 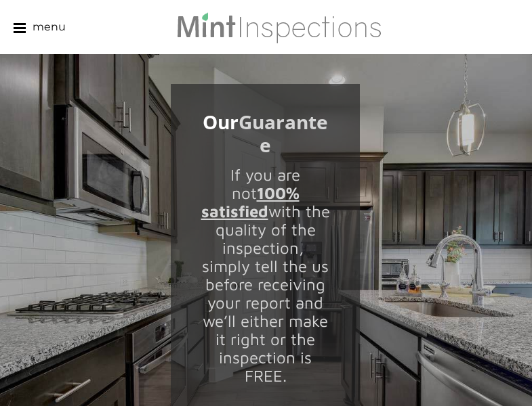 What do you see at coordinates (283, 134) in the screenshot?
I see `font: Guarantee` at bounding box center [283, 134].